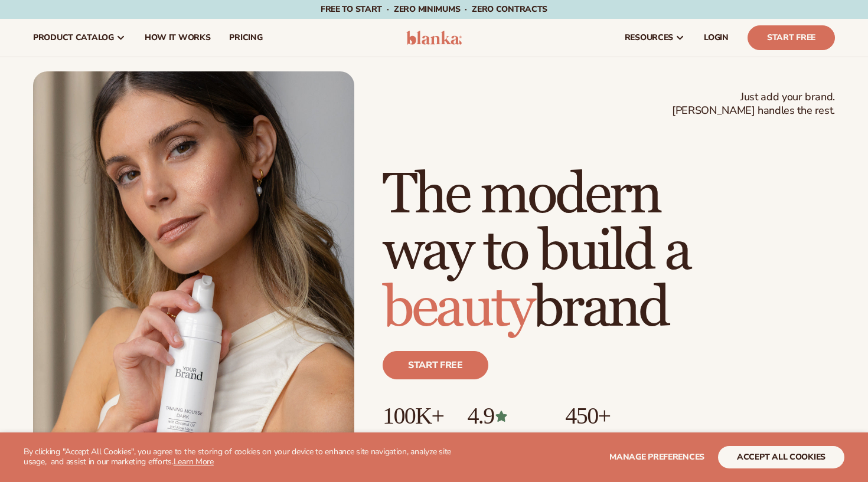  What do you see at coordinates (504, 439) in the screenshot?
I see `p: Over 400 reviews` at bounding box center [504, 439].